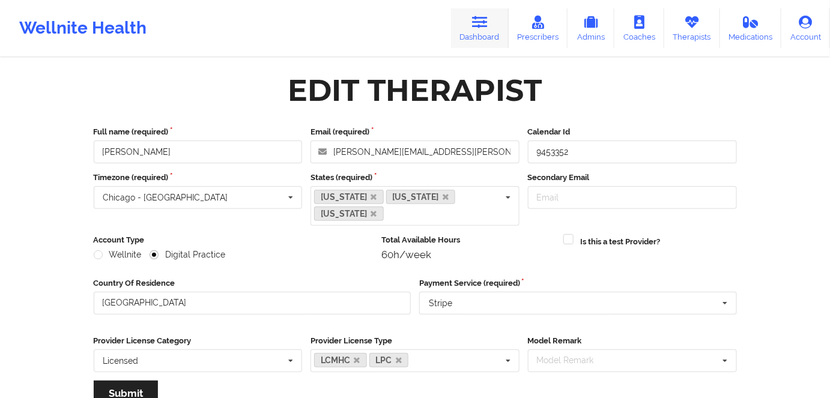  What do you see at coordinates (121, 361) in the screenshot?
I see `div: Licensed` at bounding box center [121, 361].